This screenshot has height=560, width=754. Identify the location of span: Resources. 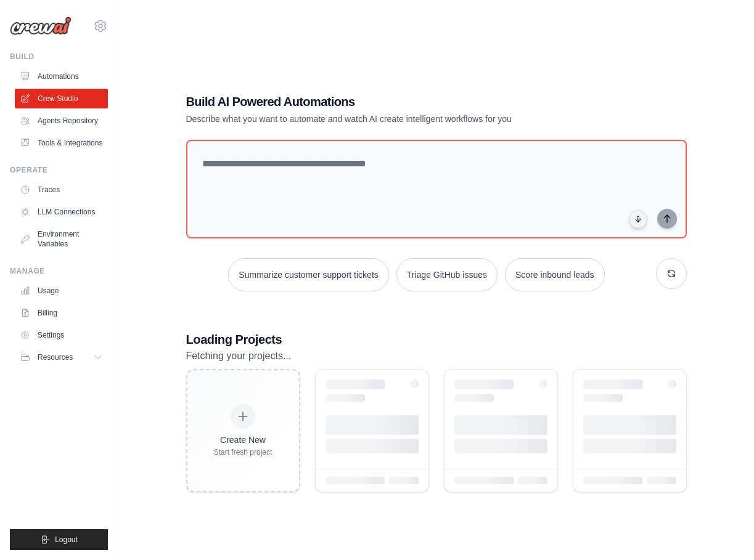
(55, 358).